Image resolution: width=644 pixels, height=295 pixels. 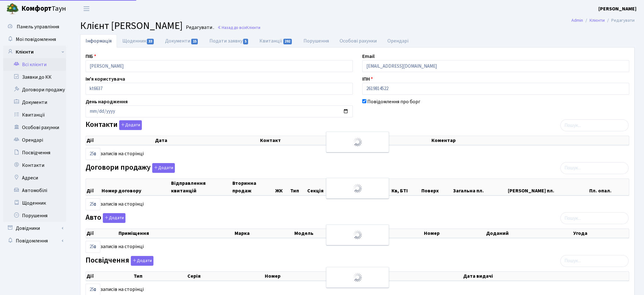 What do you see at coordinates (264, 233) in the screenshot?
I see `th: Марка` at bounding box center [264, 233].